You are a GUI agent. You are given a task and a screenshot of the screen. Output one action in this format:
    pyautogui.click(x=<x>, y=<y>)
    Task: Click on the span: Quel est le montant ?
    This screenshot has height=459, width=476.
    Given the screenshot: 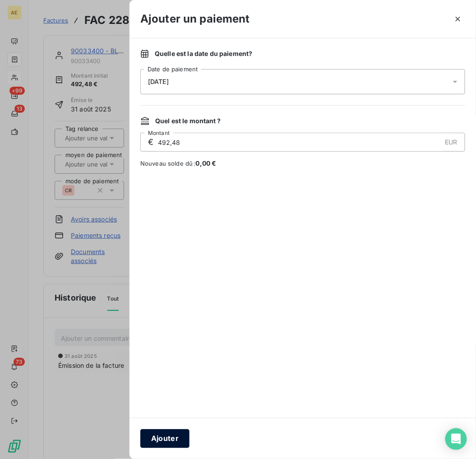 What is the action you would take?
    pyautogui.click(x=188, y=121)
    